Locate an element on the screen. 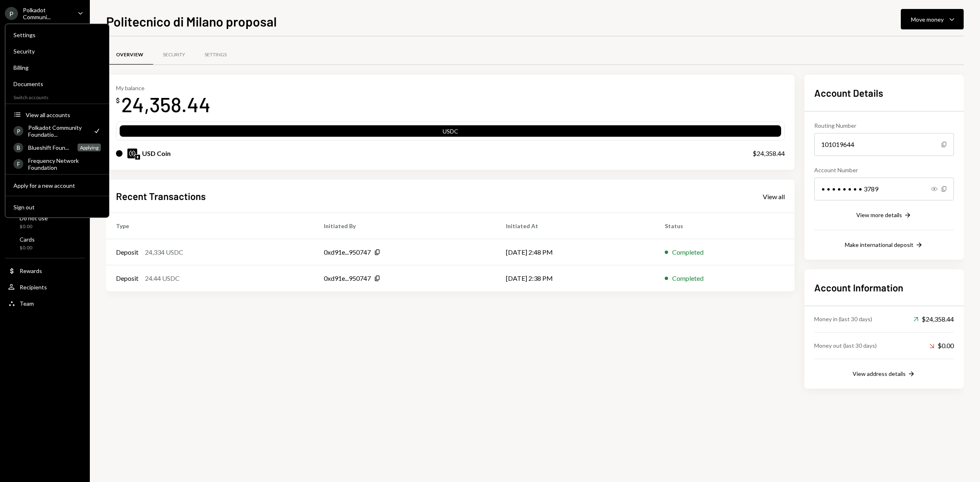  div: 24,358.44 is located at coordinates (166, 104).